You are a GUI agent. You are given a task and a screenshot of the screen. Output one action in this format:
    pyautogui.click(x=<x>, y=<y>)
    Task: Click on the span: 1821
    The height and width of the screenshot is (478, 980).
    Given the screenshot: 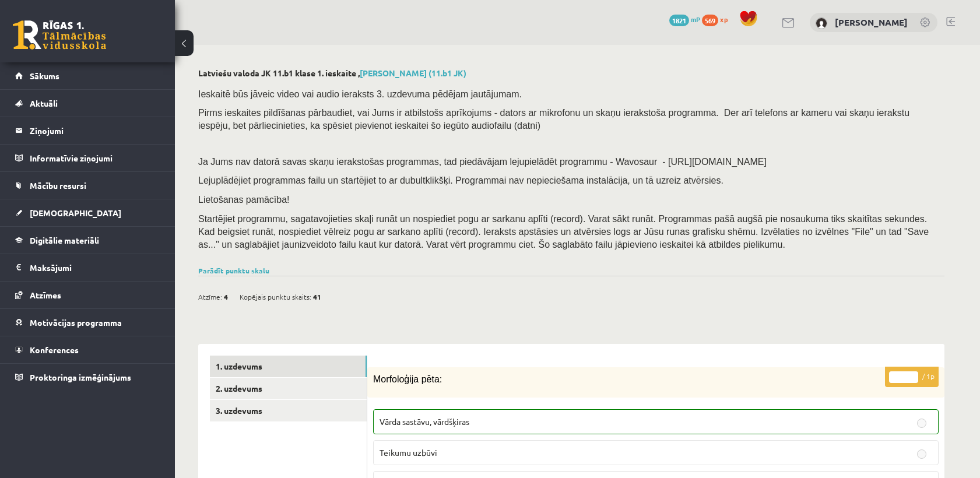 What is the action you would take?
    pyautogui.click(x=679, y=20)
    